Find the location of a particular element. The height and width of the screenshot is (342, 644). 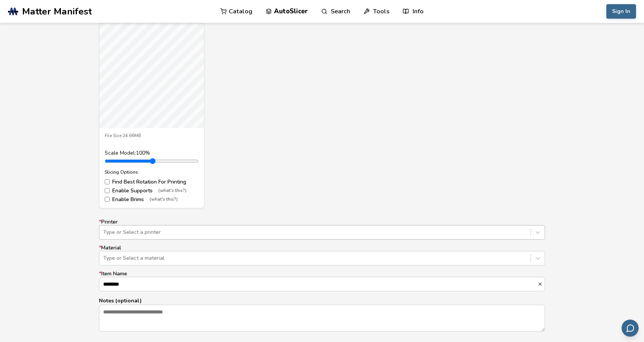

input: Enable Supports(what's this?) is located at coordinates (107, 190).